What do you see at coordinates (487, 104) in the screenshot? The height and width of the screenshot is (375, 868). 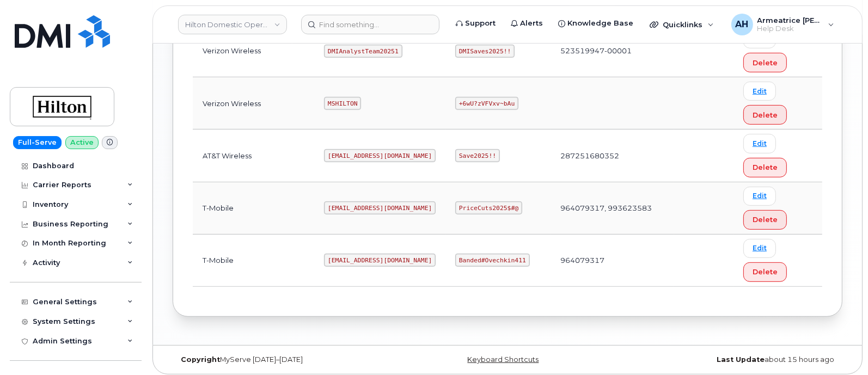 I see `code: +6wU?zVFVxv~bAu` at bounding box center [487, 104].